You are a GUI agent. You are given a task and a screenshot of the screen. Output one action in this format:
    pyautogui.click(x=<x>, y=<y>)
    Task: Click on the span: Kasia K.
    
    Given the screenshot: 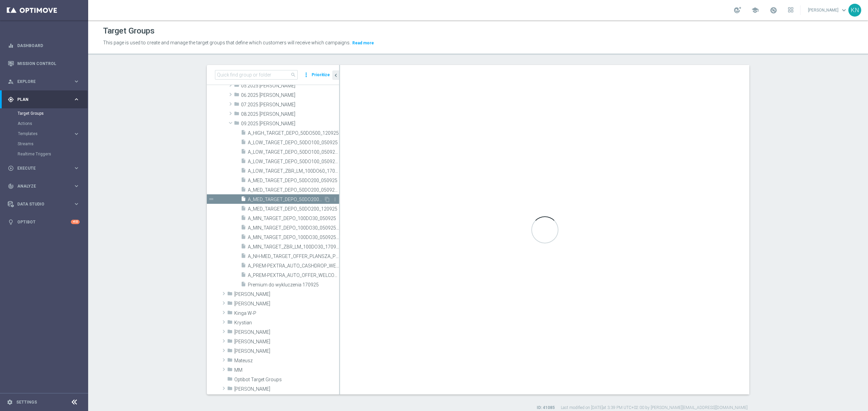 What is the action you would take?
    pyautogui.click(x=286, y=304)
    